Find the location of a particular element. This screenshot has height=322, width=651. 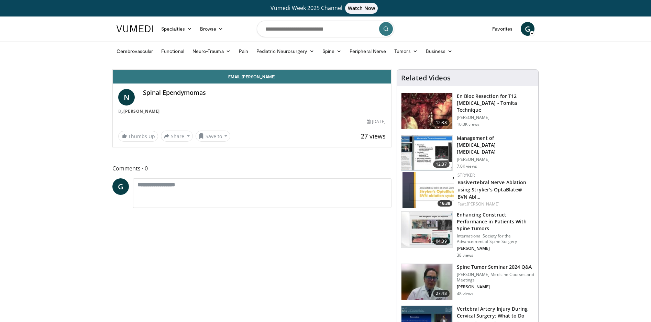

button: Share is located at coordinates (177, 136).